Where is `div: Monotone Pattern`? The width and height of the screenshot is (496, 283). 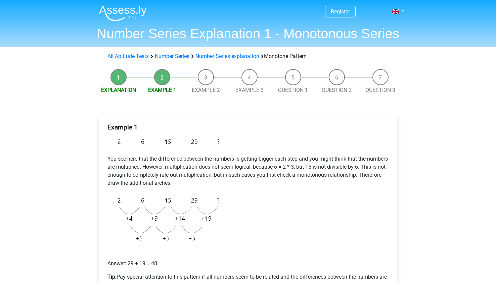 div: Monotone Pattern is located at coordinates (248, 56).